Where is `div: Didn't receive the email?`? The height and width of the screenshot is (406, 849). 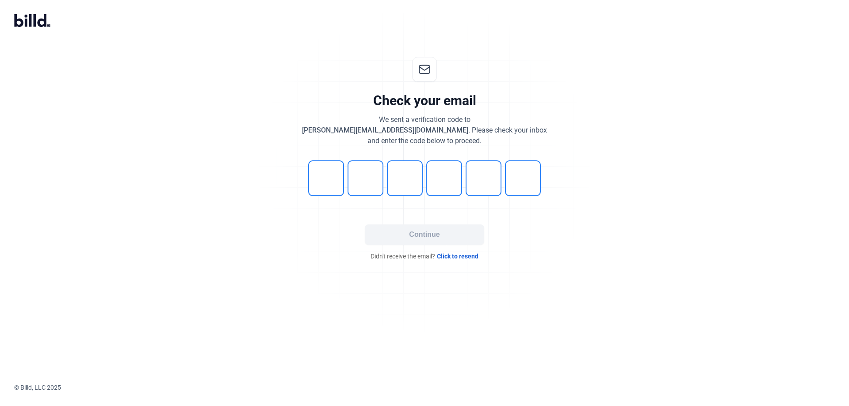 div: Didn't receive the email? is located at coordinates (424, 256).